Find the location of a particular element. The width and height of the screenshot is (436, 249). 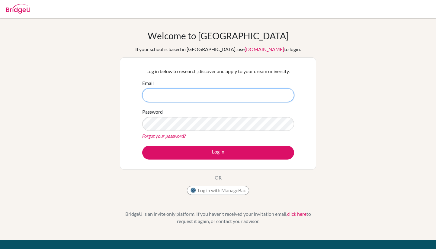

p: Log in below to research, discover and apply to your dream university. is located at coordinates (218, 71).